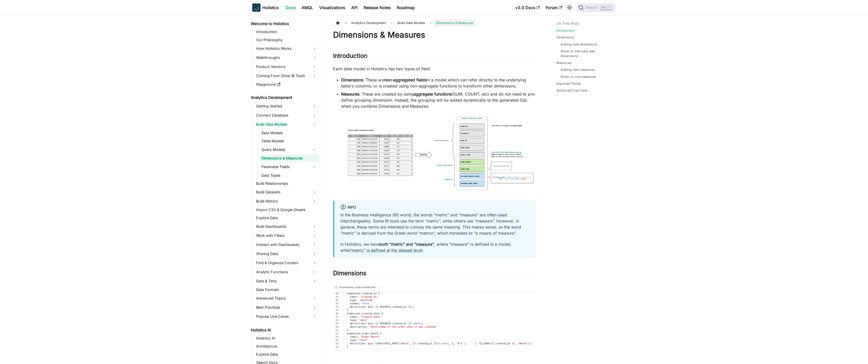  Describe the element at coordinates (386, 250) in the screenshot. I see `a: “metric” is defined at the dataset level` at that location.